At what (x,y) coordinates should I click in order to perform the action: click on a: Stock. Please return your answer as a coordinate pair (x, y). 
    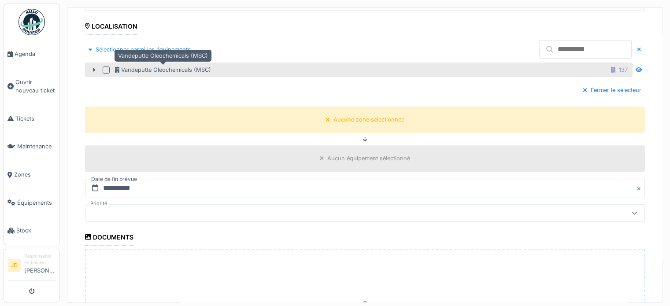
    Looking at the image, I should click on (32, 231).